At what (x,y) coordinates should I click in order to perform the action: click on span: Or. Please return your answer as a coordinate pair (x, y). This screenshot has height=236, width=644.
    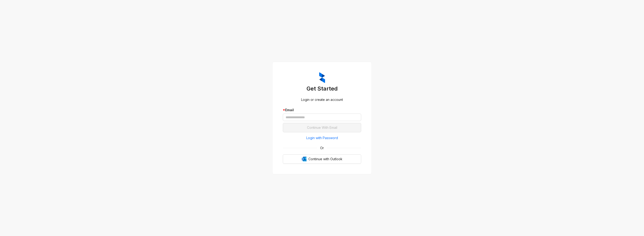
    Looking at the image, I should click on (322, 148).